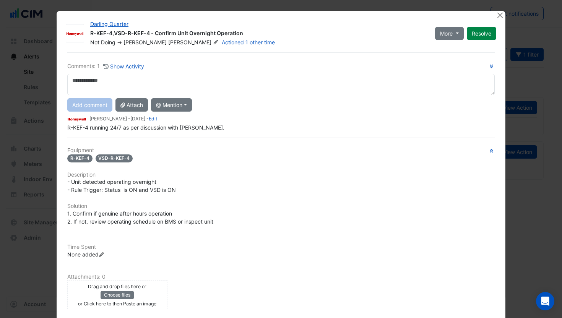 The image size is (562, 318). Describe the element at coordinates (281, 150) in the screenshot. I see `h6: Equipment` at that location.